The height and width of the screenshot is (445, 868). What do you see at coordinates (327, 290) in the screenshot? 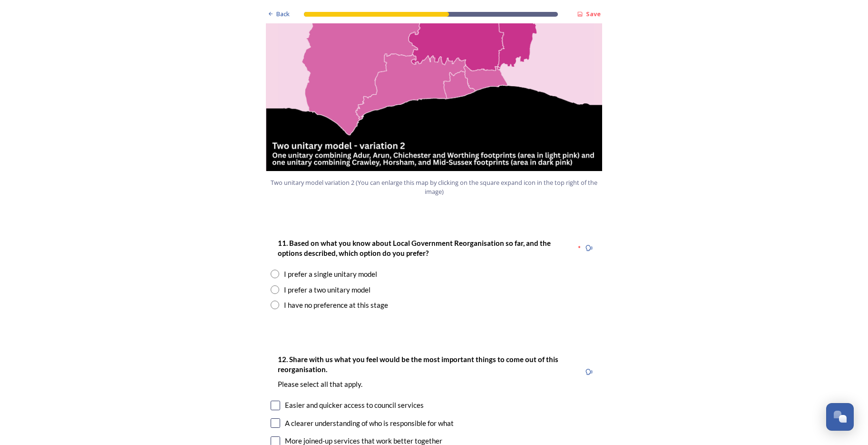
I see `div: I prefer a two unitary model` at bounding box center [327, 290].